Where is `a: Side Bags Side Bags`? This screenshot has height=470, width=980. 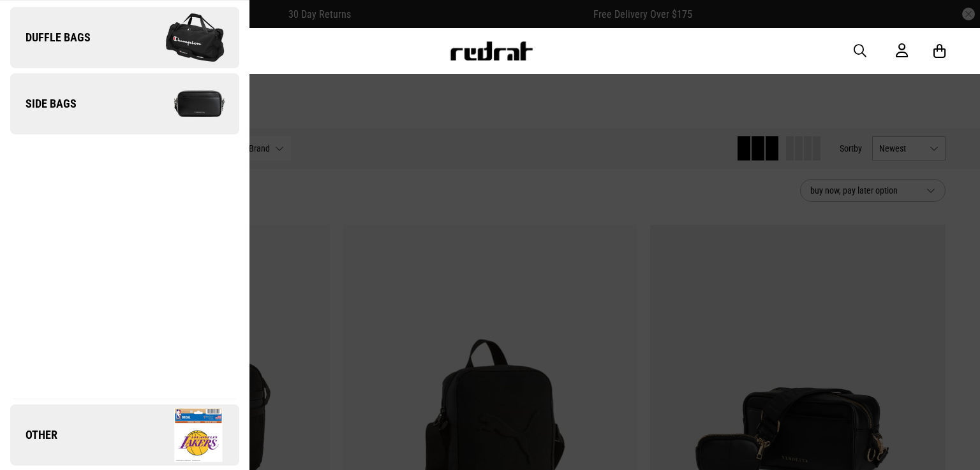 a: Side Bags Side Bags is located at coordinates (124, 104).